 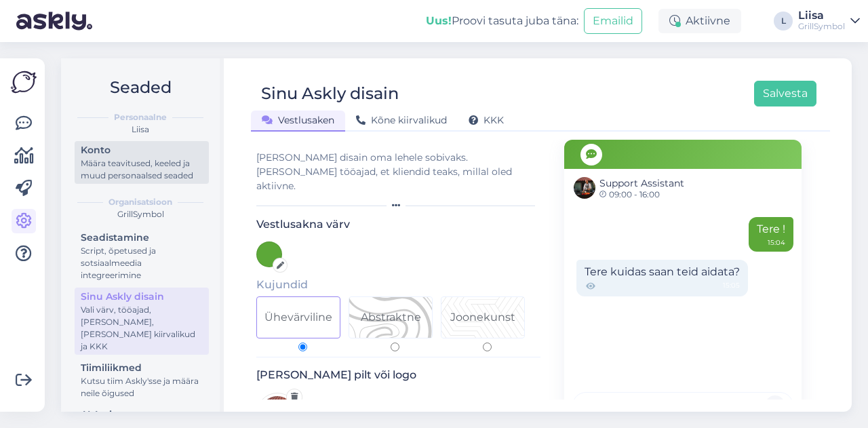 I want to click on div: Aktiivne, so click(x=700, y=21).